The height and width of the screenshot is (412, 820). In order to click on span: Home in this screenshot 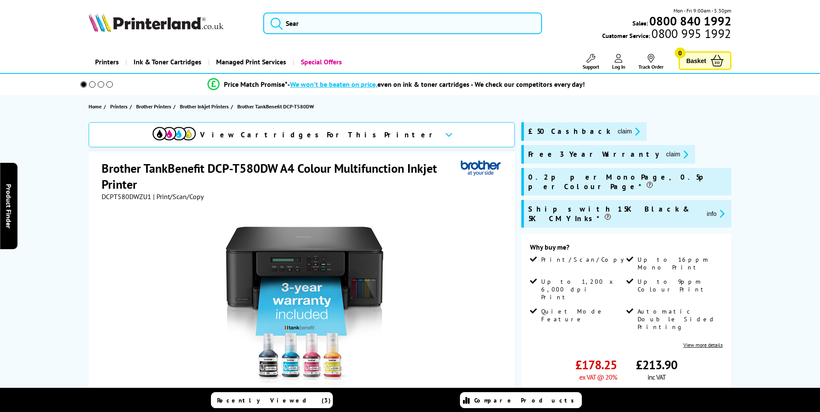, I will do `click(95, 106)`.